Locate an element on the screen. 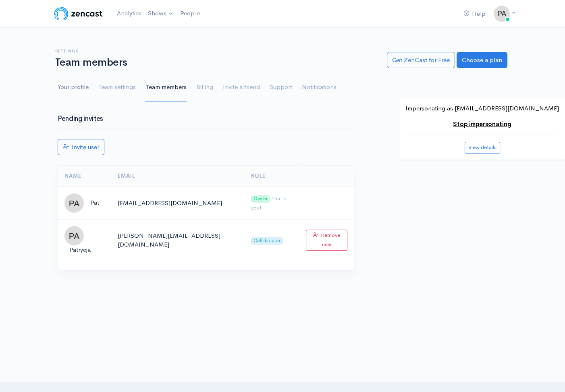  th: Name is located at coordinates (84, 176).